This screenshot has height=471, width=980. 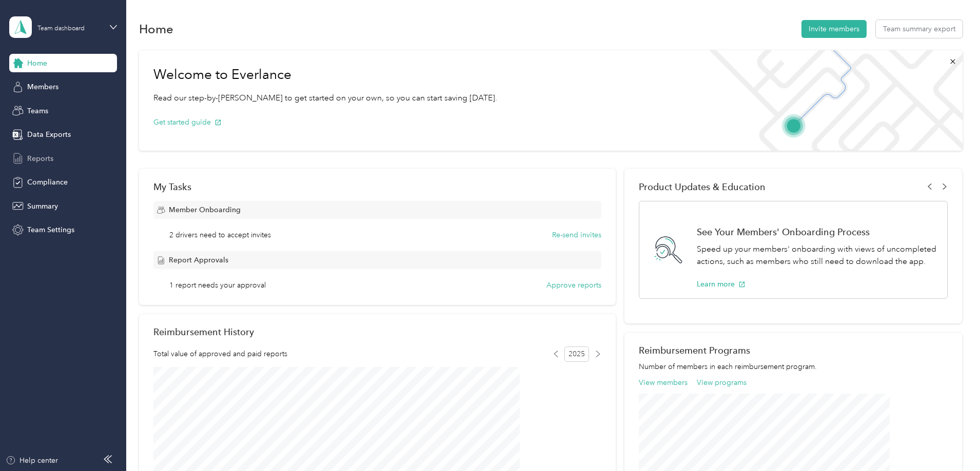 What do you see at coordinates (829, 100) in the screenshot?
I see `img: Welcome to everlance` at bounding box center [829, 100].